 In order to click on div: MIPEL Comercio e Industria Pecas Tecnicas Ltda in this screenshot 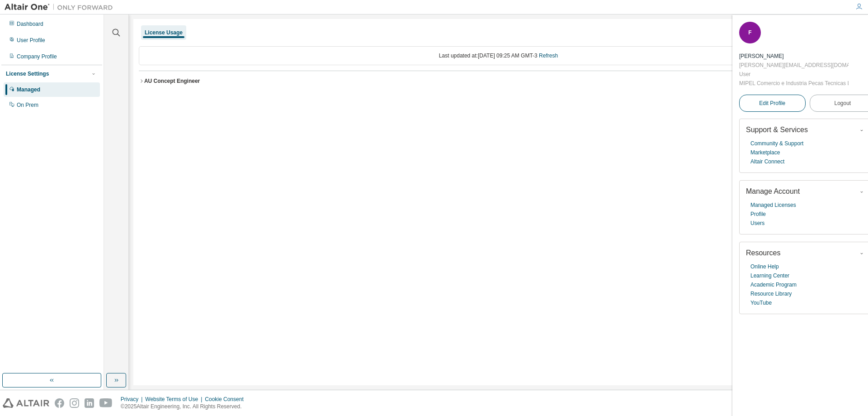, I will do `click(794, 83)`.